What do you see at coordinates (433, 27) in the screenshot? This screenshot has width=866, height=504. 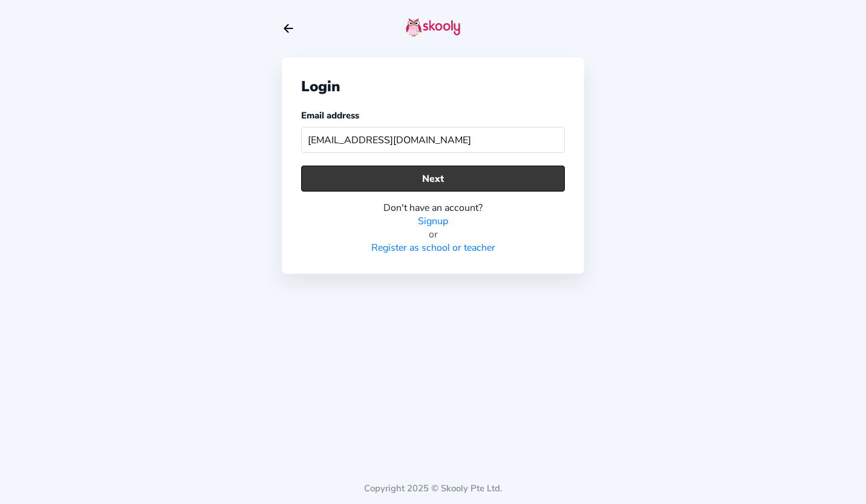 I see `img: skooly-logo.png` at bounding box center [433, 27].